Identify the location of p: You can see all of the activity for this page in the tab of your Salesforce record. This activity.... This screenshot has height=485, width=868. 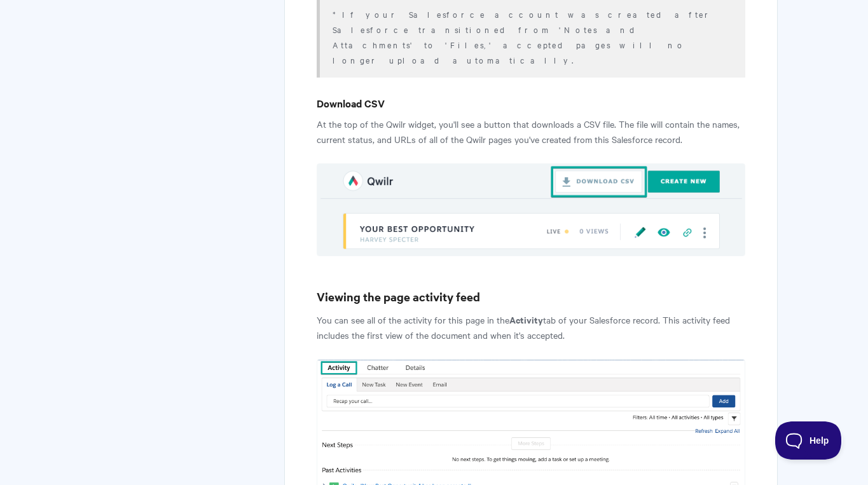
(530, 327).